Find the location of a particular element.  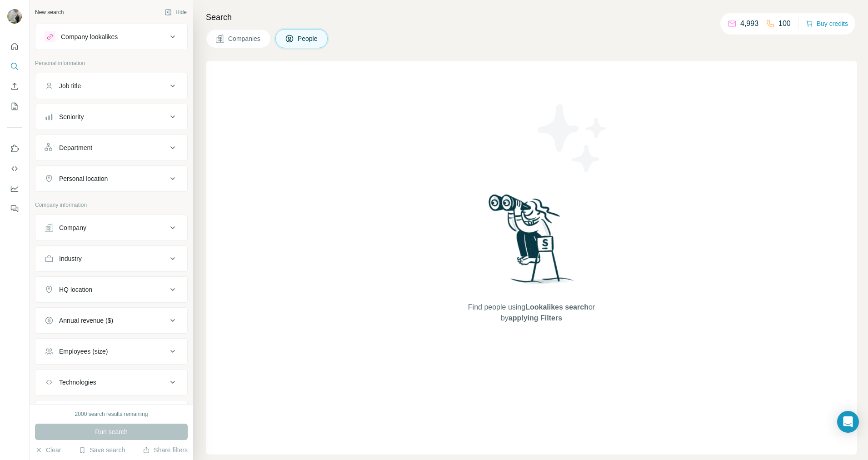

div: Annual revenue ($) is located at coordinates (86, 320).